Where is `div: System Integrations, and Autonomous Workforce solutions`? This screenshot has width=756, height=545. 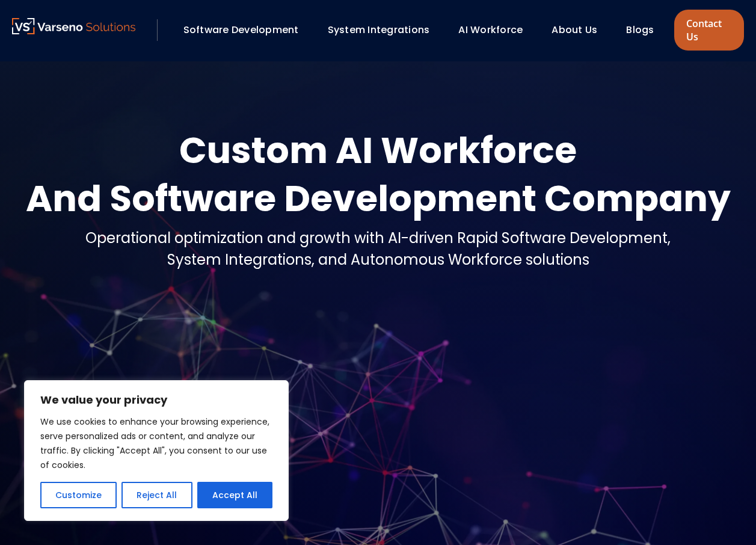 div: System Integrations, and Autonomous Workforce solutions is located at coordinates (377, 260).